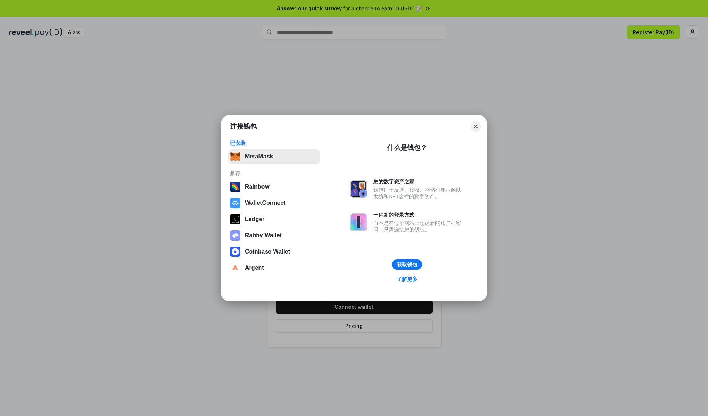 The width and height of the screenshot is (708, 416). I want to click on div: 获取钱包, so click(407, 265).